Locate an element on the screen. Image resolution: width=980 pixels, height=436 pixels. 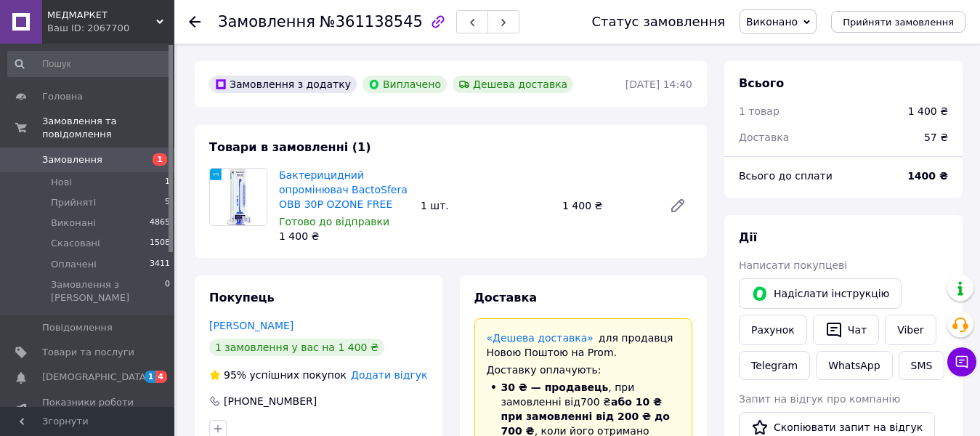
span: Всього is located at coordinates (761, 83).